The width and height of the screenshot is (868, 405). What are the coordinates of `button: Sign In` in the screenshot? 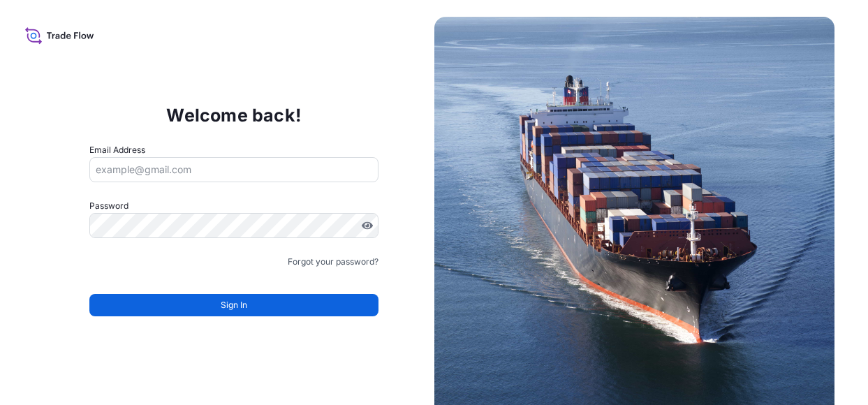 It's located at (234, 305).